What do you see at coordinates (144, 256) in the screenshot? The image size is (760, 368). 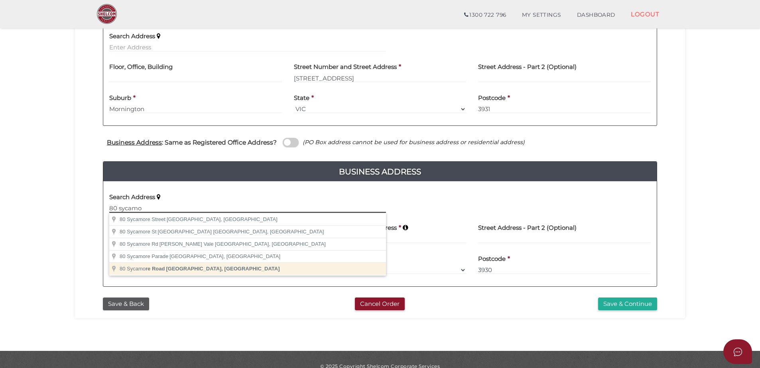 I see `span: re Parade` at bounding box center [144, 256].